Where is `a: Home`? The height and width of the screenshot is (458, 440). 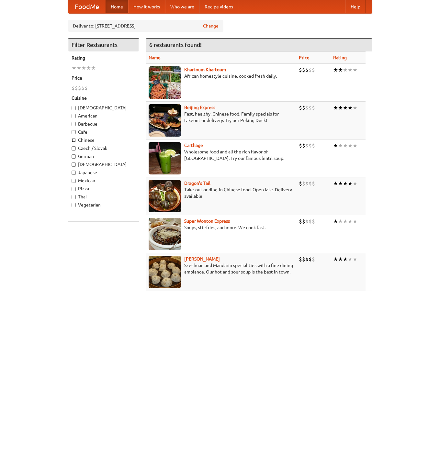
a: Home is located at coordinates (117, 7).